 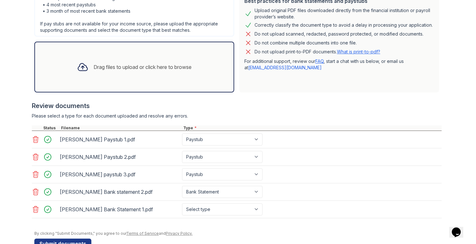 What do you see at coordinates (121, 128) in the screenshot?
I see `div: Filename` at bounding box center [121, 128].